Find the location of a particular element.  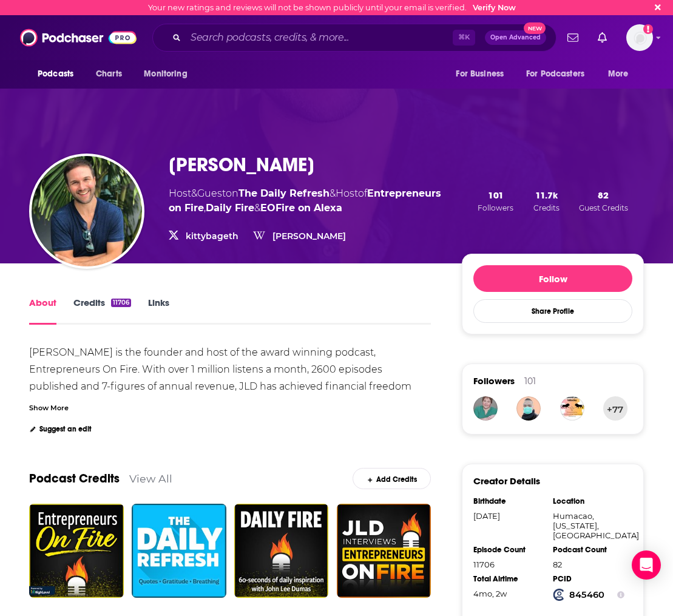

span: ⌘ K is located at coordinates (463, 37).